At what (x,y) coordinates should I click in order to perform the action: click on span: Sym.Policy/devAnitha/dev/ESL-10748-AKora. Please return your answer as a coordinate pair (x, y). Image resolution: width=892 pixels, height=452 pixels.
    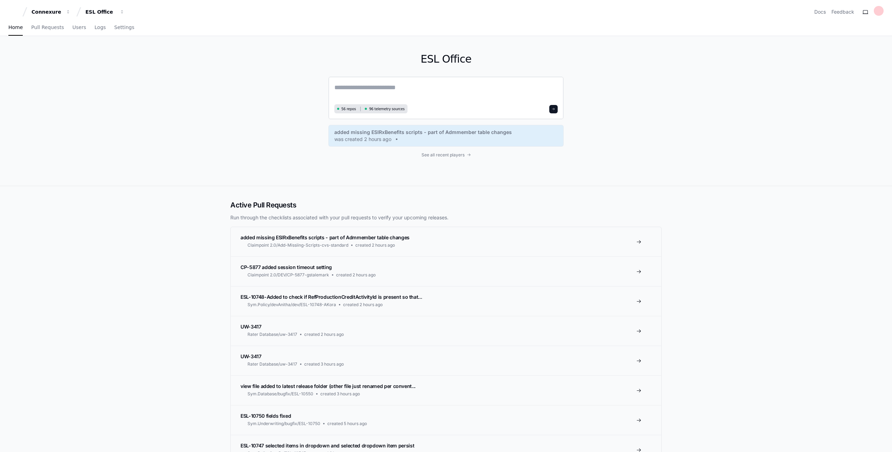
    Looking at the image, I should click on (291, 305).